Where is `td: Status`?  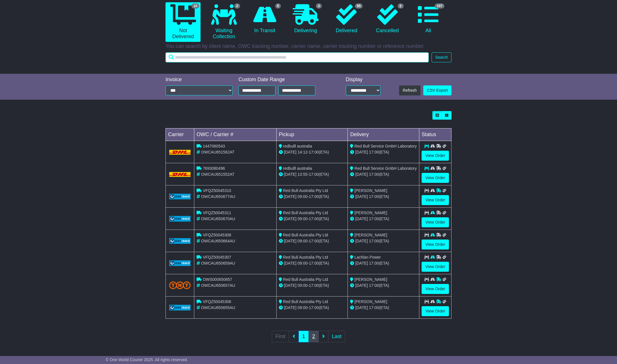 td: Status is located at coordinates (435, 135).